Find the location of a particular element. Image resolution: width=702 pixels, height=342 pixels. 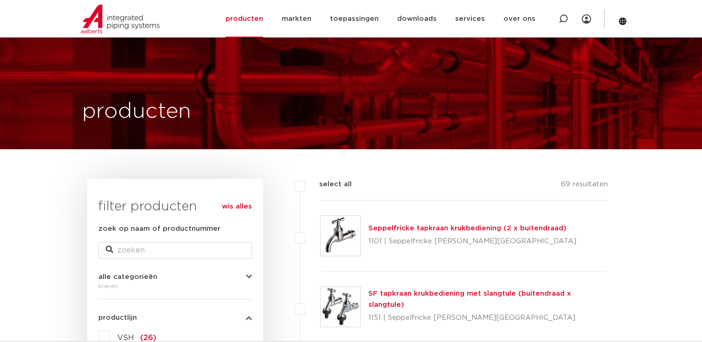

a: wis alles is located at coordinates (237, 207).